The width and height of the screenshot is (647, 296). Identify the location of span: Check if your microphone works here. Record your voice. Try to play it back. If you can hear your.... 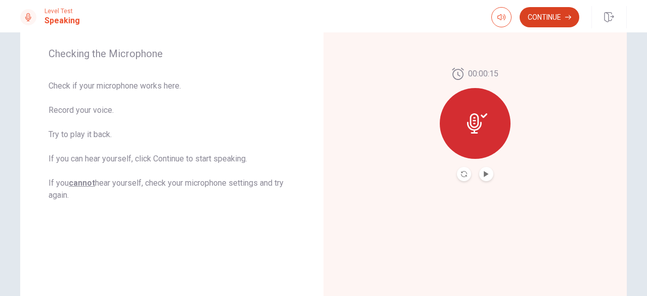
(172, 141).